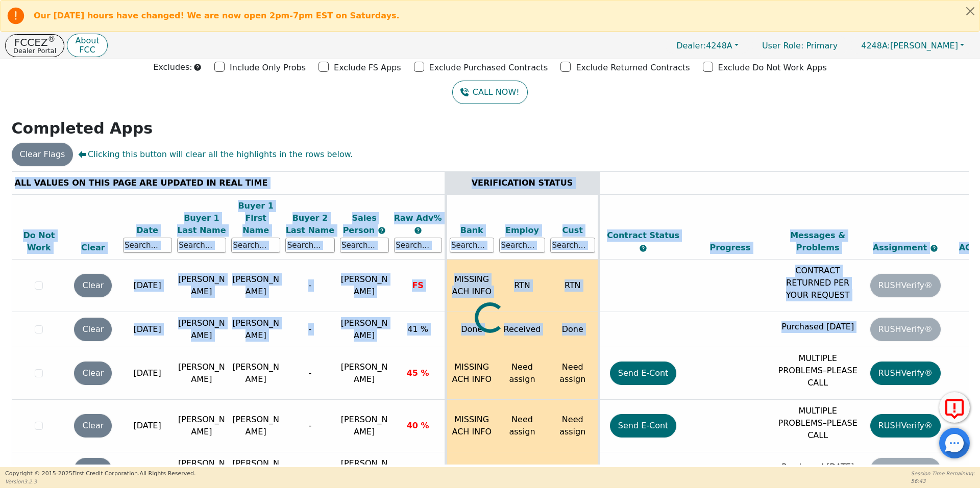  Describe the element at coordinates (87, 45) in the screenshot. I see `button: AboutFCC` at that location.